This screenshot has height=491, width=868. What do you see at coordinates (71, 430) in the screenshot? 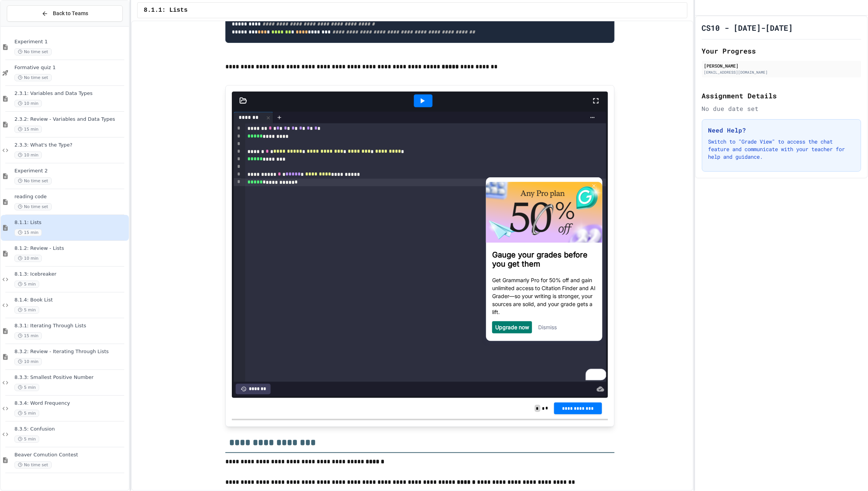
I see `span: 8.3.5: Confusion` at bounding box center [71, 430].